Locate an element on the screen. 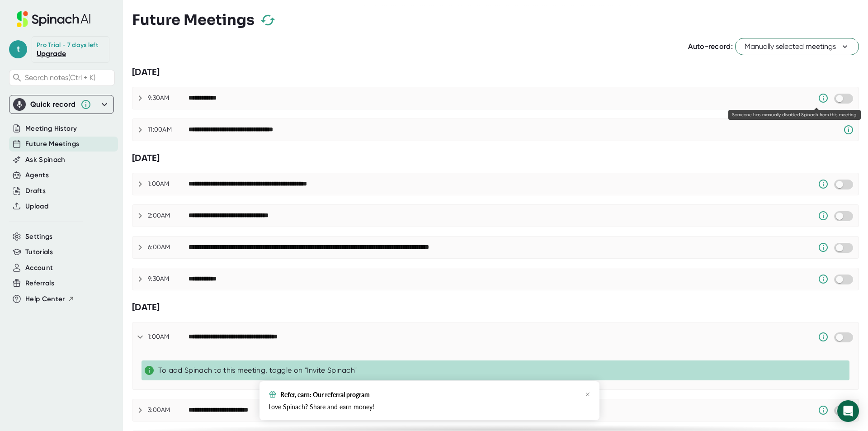 The width and height of the screenshot is (868, 431). a: Upgrade is located at coordinates (51, 53).